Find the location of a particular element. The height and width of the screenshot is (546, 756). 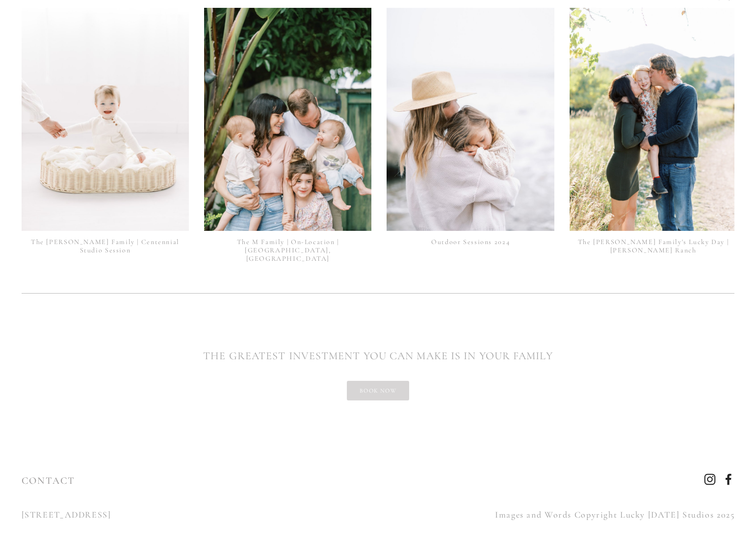

a: CONTACT is located at coordinates (48, 481).